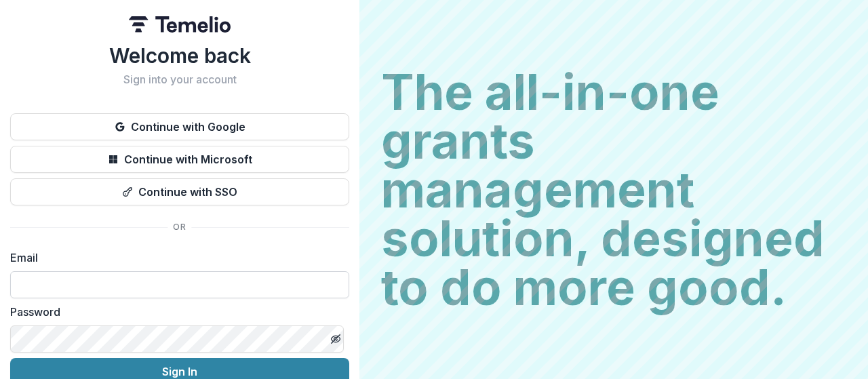 The width and height of the screenshot is (868, 379). Describe the element at coordinates (176, 312) in the screenshot. I see `label: Password` at that location.